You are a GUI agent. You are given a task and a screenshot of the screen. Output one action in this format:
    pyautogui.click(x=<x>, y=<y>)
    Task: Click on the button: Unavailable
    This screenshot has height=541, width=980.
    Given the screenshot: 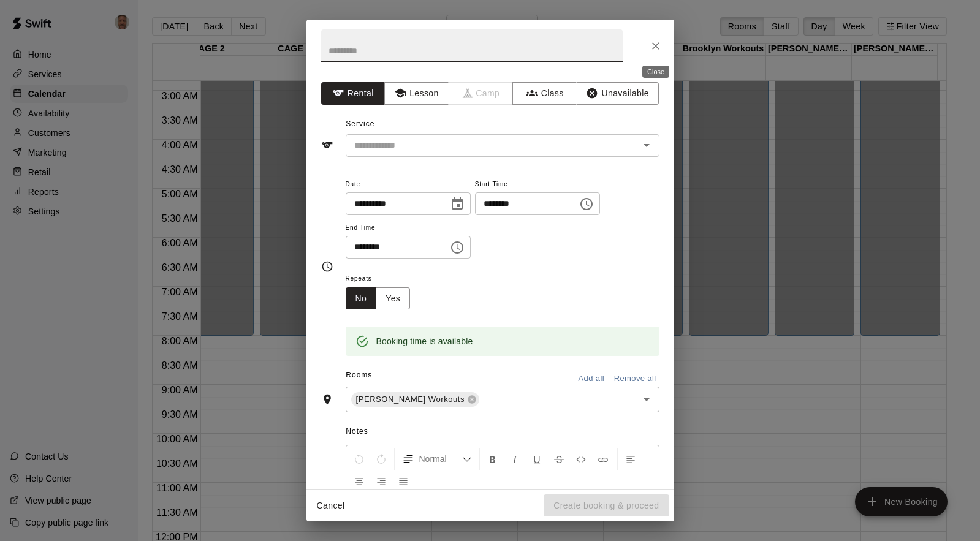 What is the action you would take?
    pyautogui.click(x=618, y=93)
    